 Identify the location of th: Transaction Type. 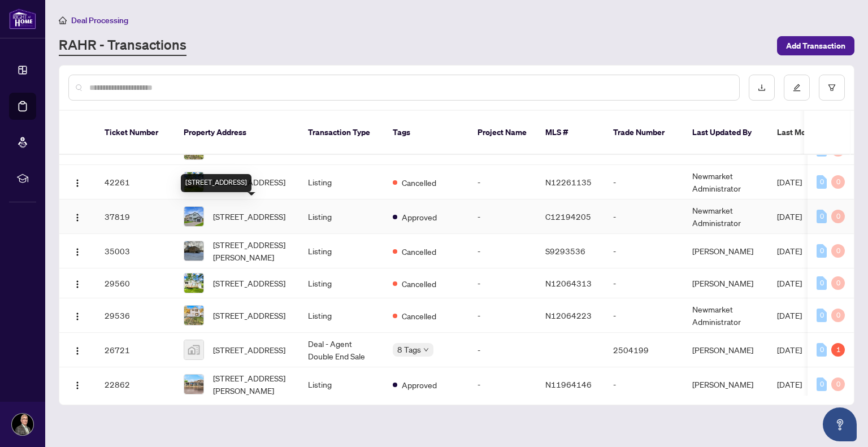
(341, 133).